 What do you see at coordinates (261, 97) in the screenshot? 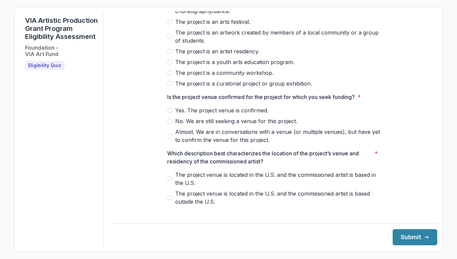
I see `p: Is the project venue confirmed for the project for which you seek funding?` at bounding box center [261, 97].